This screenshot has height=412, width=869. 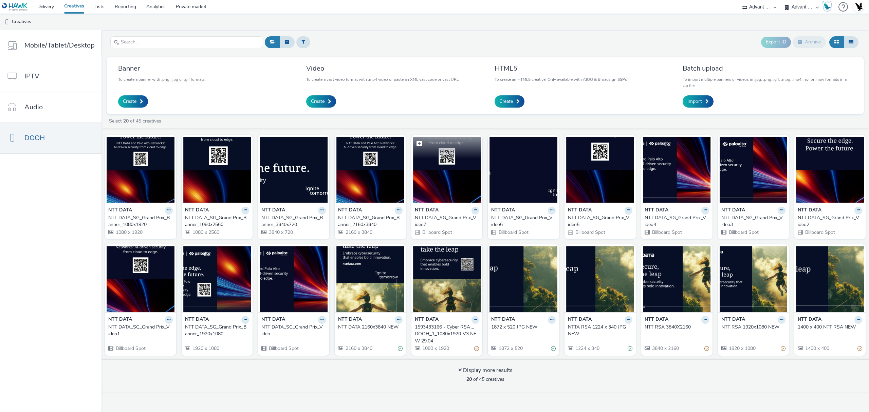 What do you see at coordinates (369, 221) in the screenshot?
I see `div: NTT DATA_SG_Grand Prix_Banner_2160x3840` at bounding box center [369, 221].